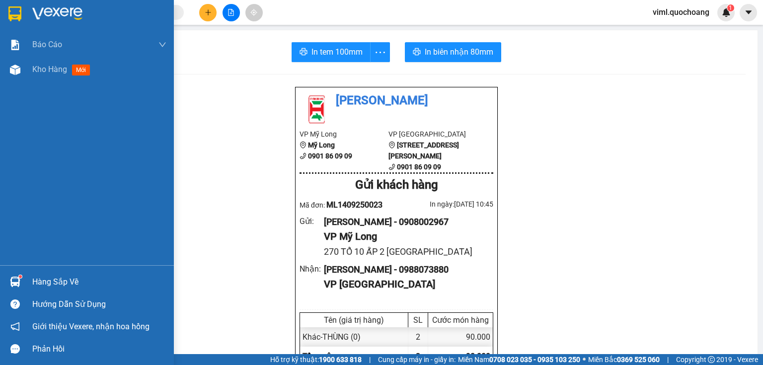  What do you see at coordinates (405, 237) in the screenshot?
I see `div: VP Mỹ Long` at bounding box center [405, 237].